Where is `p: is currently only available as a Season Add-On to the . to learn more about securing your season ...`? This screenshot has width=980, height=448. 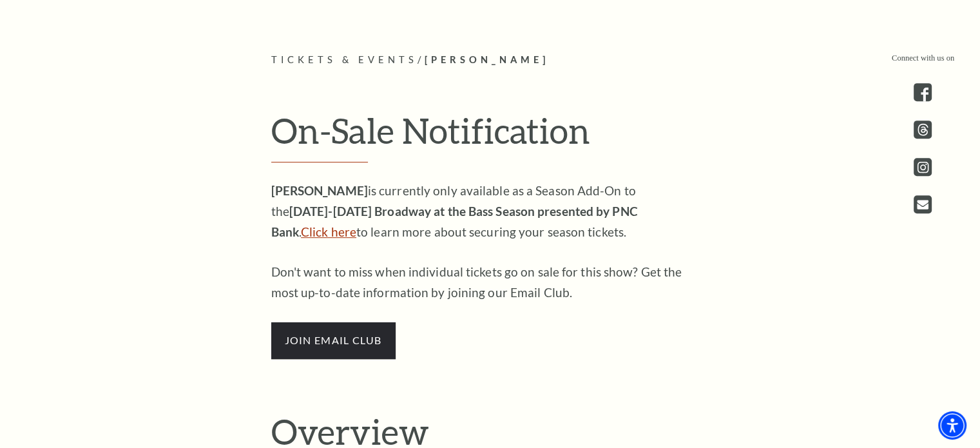
p: is currently only available as a Season Add-On to the . to learn more about securing your season ... is located at coordinates (481, 211).